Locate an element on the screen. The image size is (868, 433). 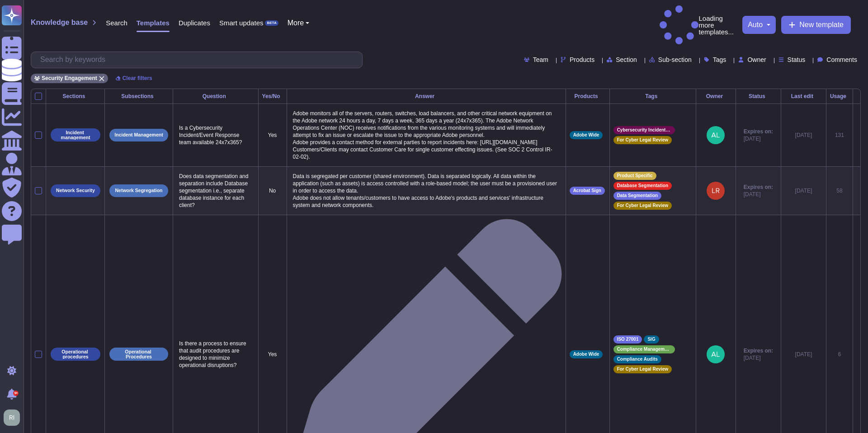
span: New template is located at coordinates (822, 25).